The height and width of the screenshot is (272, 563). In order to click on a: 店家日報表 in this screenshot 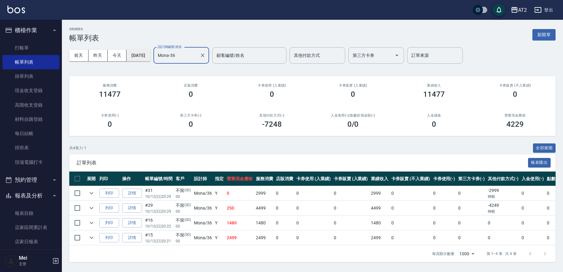, I will do `click(31, 242)`.